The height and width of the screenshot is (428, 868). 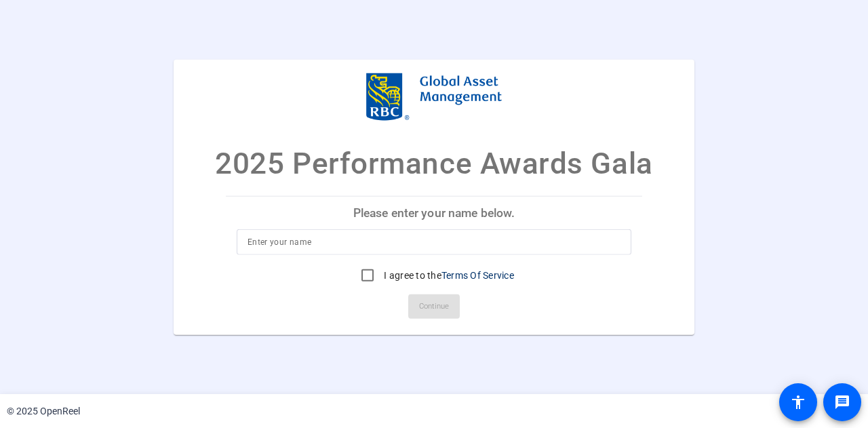 What do you see at coordinates (798, 403) in the screenshot?
I see `mat-icon: accessibility` at bounding box center [798, 403].